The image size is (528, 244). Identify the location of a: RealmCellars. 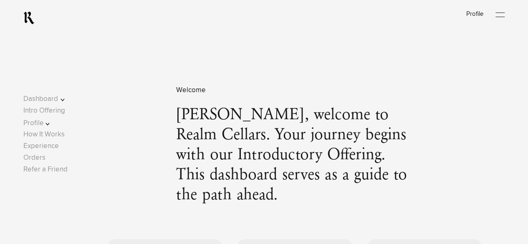
(29, 18).